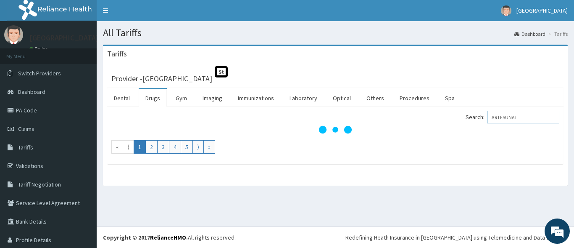  I want to click on a: Optical, so click(342, 98).